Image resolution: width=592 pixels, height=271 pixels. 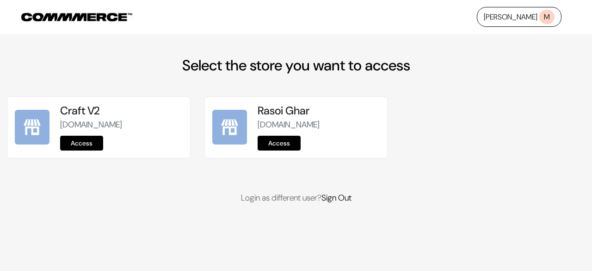 I want to click on h5: Craft V2, so click(x=121, y=111).